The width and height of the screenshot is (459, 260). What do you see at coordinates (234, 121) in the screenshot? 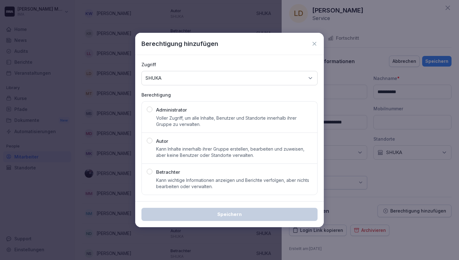
I see `p: Voller Zugriff, um alle Inhalte, Benutzer und Standorte innerhalb ihrer Gruppe zu verwalten.` at bounding box center [234, 121].